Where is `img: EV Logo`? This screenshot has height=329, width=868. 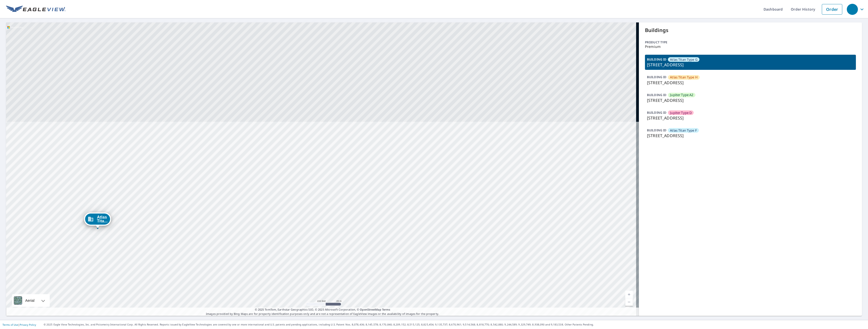
img: EV Logo is located at coordinates (36, 10).